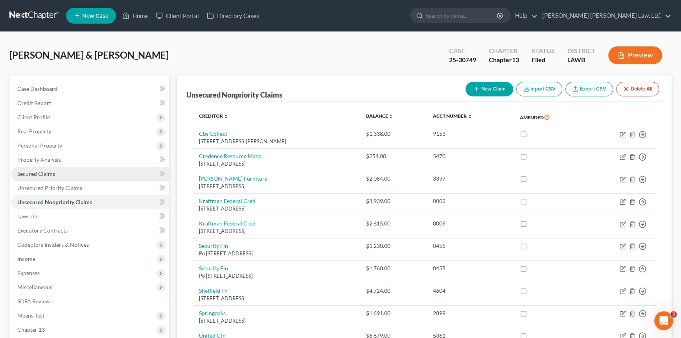 The width and height of the screenshot is (681, 338). I want to click on span: Codebtors Insiders & Notices, so click(53, 244).